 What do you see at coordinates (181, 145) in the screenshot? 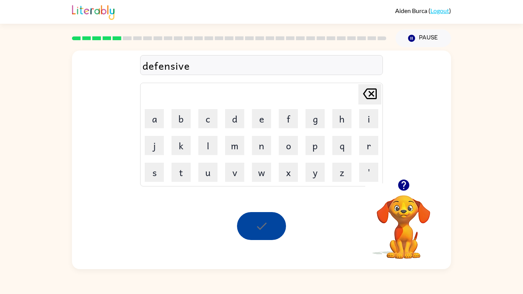
I see `button: k` at bounding box center [181, 145].